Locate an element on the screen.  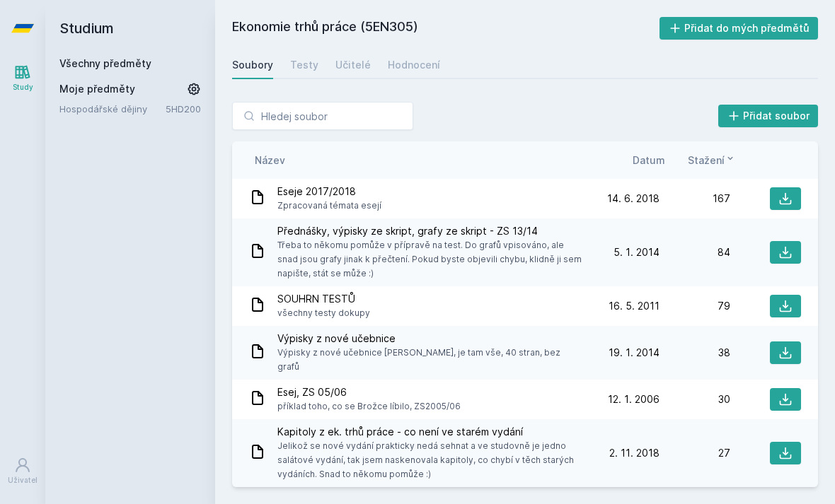
span: Třeba to někomu pomůže v přípravě na test. Do grafů vpisováno, ale snad jsou grafy jinak k přečte... is located at coordinates (430, 260).